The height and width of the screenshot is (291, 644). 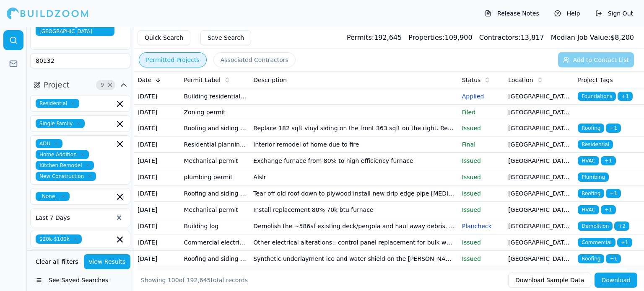 What do you see at coordinates (66, 176) in the screenshot?
I see `span: New Construction` at bounding box center [66, 176].